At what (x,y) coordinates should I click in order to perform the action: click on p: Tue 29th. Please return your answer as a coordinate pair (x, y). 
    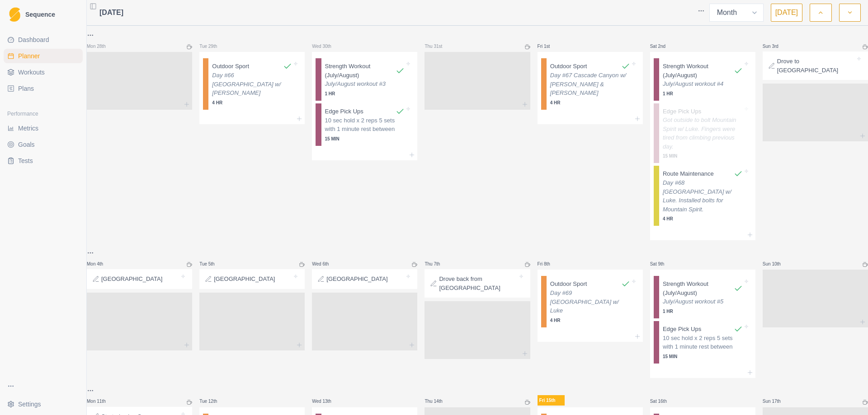
    Looking at the image, I should click on (213, 46).